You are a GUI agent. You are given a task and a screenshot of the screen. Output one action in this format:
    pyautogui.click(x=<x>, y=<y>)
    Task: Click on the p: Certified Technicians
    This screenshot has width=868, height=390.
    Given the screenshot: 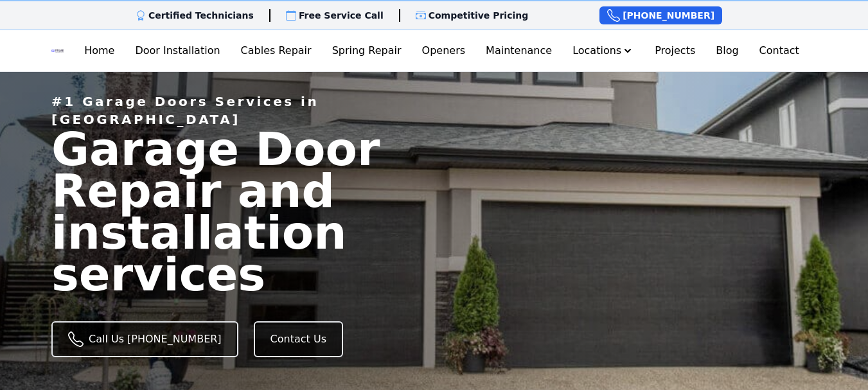 What is the action you would take?
    pyautogui.click(x=201, y=15)
    